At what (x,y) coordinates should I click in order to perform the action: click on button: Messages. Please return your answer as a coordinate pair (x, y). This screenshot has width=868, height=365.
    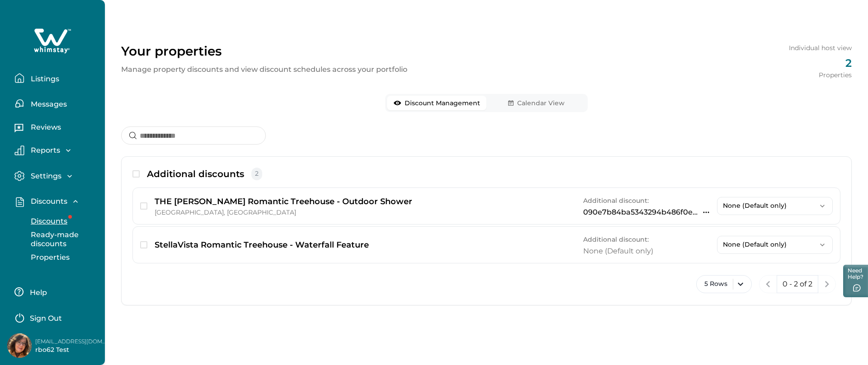
    Looking at the image, I should click on (56, 103).